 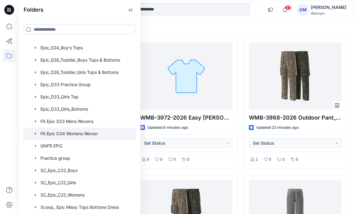 What do you see at coordinates (278, 128) in the screenshot?
I see `p: Updated 22 minutes ago` at bounding box center [278, 128].